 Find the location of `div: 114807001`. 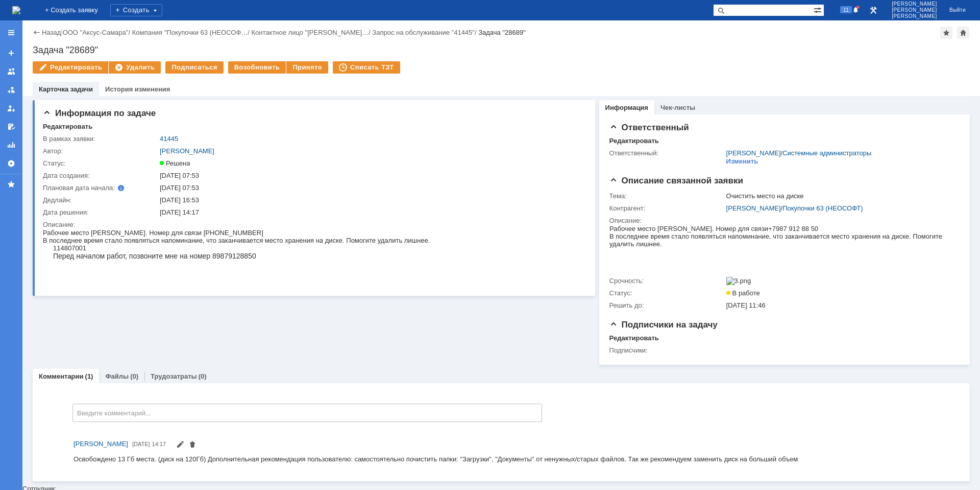

div: 114807001 is located at coordinates (198, 19).